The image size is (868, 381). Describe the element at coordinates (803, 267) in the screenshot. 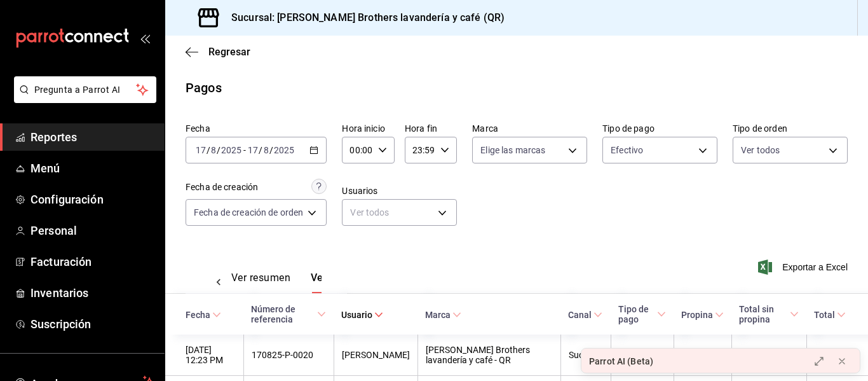

I see `button: Exportar a Excel` at that location.